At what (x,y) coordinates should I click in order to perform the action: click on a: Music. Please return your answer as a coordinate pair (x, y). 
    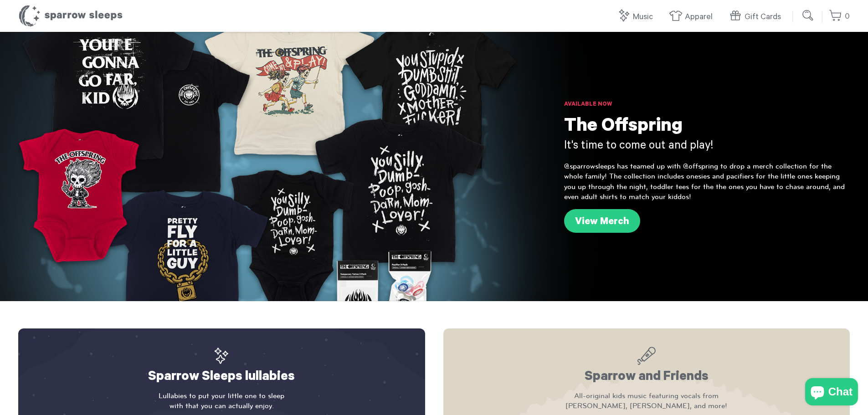
    Looking at the image, I should click on (637, 17).